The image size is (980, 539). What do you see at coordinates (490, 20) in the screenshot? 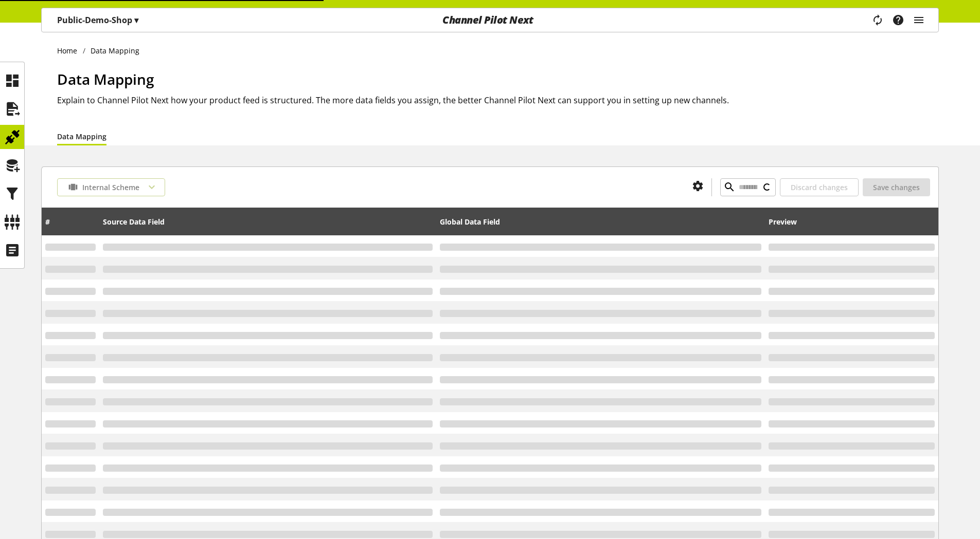
I see `nav: main navigation` at bounding box center [490, 20].